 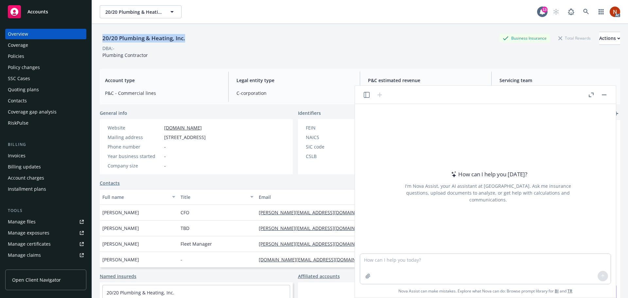 What do you see at coordinates (46, 244) in the screenshot?
I see `a: Manage certificates` at bounding box center [46, 244].